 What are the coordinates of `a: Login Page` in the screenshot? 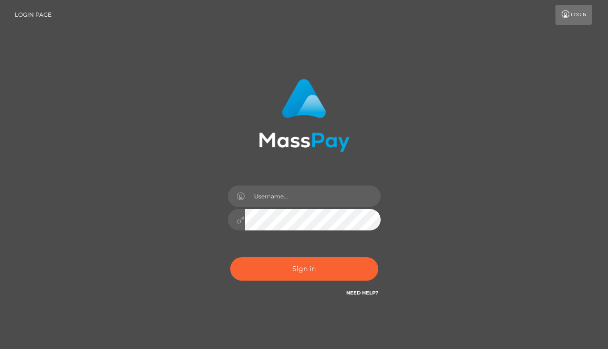 It's located at (33, 15).